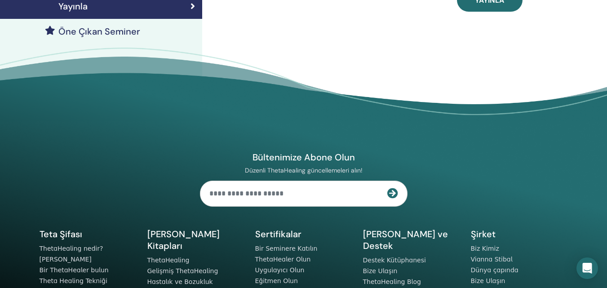 The width and height of the screenshot is (607, 288). Describe the element at coordinates (278, 234) in the screenshot. I see `font: Sertifikalar` at that location.